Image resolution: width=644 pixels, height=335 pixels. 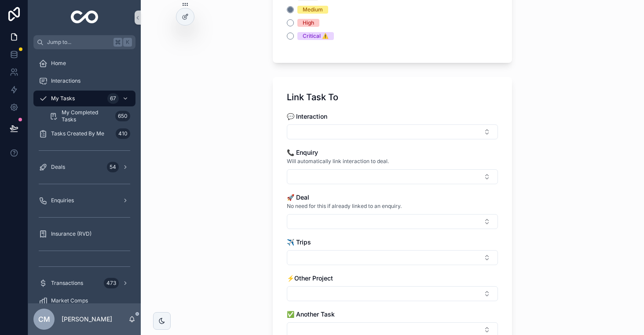 I want to click on div: scrollable content, so click(x=85, y=176).